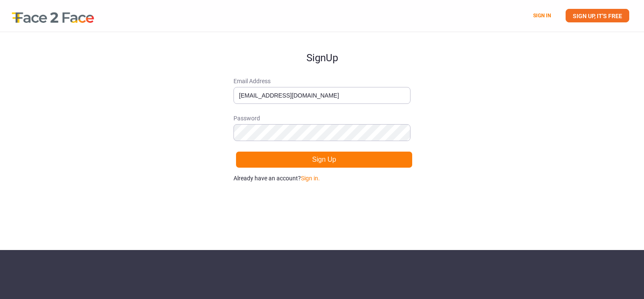 Image resolution: width=644 pixels, height=299 pixels. What do you see at coordinates (310, 178) in the screenshot?
I see `a: Sign in.` at bounding box center [310, 178].